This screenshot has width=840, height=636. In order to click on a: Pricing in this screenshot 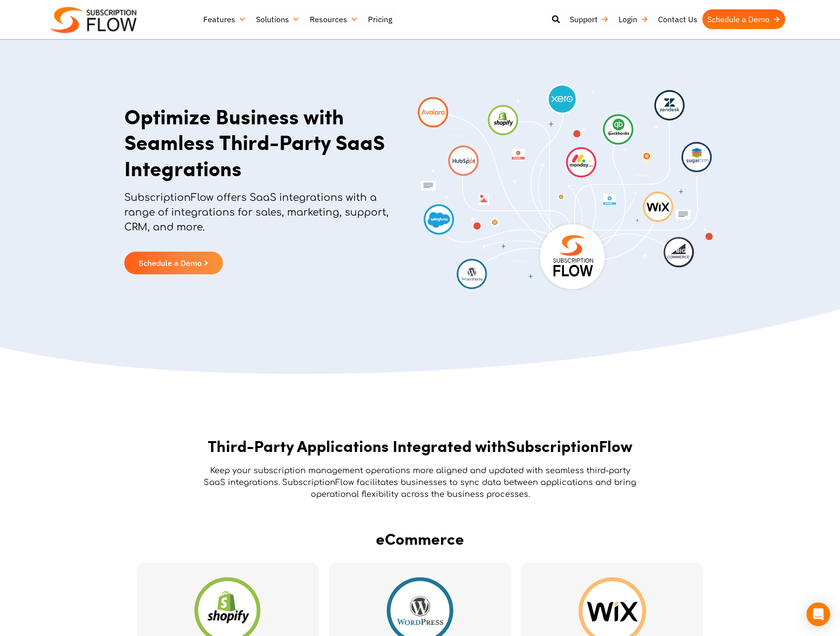, I will do `click(380, 19)`.